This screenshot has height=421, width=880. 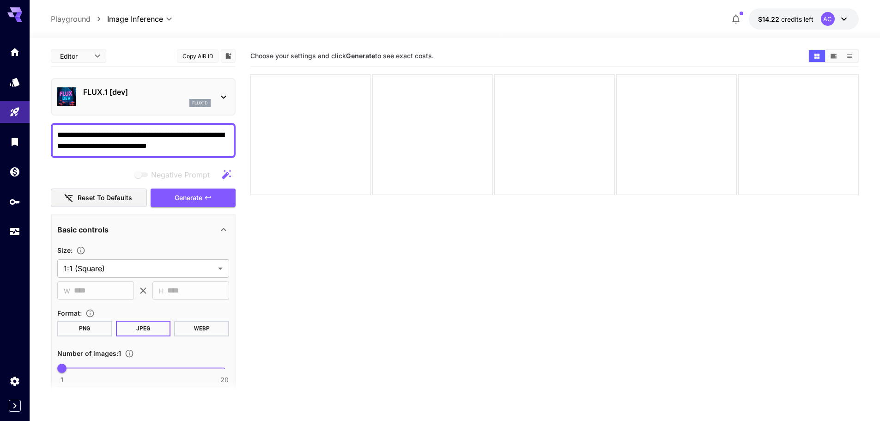 What do you see at coordinates (828, 19) in the screenshot?
I see `div: AC` at bounding box center [828, 19].